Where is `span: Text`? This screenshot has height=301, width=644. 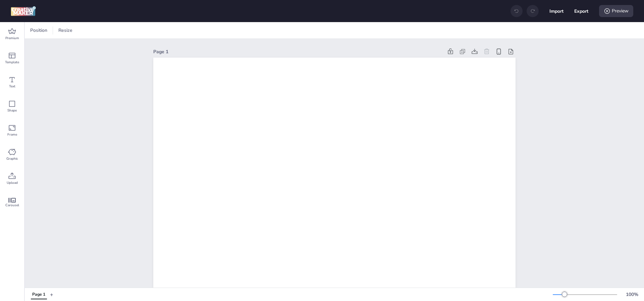
span: Text is located at coordinates (12, 86).